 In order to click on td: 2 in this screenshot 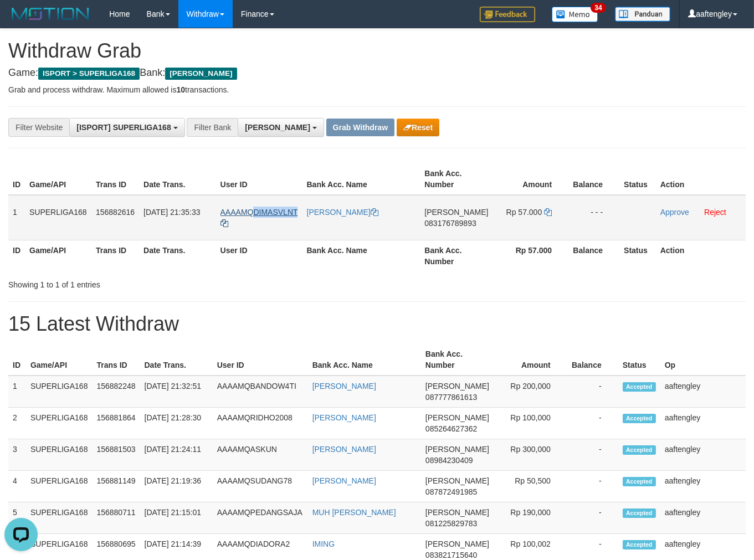, I will do `click(17, 423)`.